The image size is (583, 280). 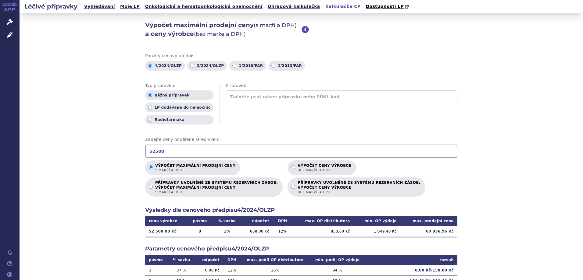 What do you see at coordinates (337, 260) in the screenshot?
I see `th: min. podíl OP výdeje` at bounding box center [337, 260].